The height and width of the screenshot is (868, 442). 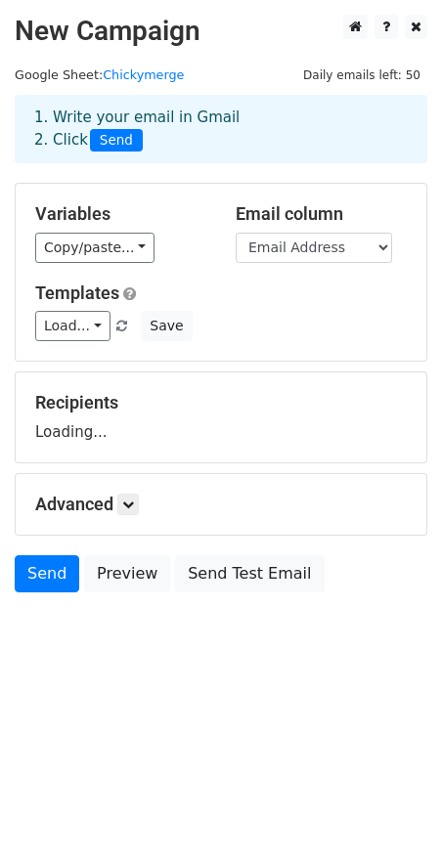 I want to click on small: Google Sheet:, so click(x=99, y=74).